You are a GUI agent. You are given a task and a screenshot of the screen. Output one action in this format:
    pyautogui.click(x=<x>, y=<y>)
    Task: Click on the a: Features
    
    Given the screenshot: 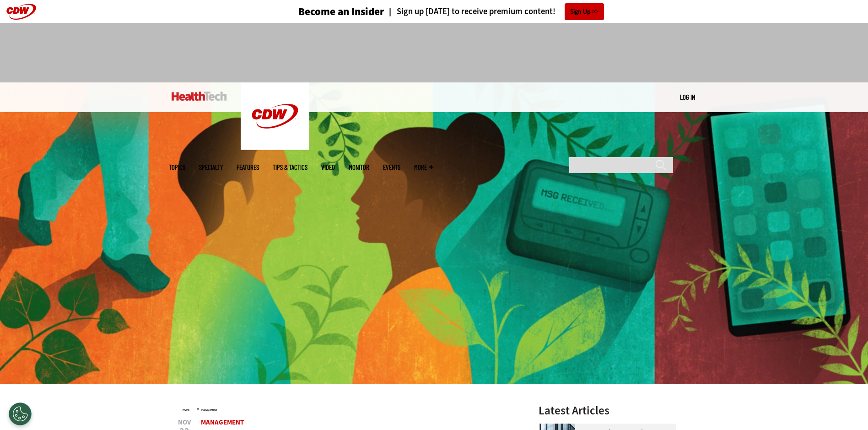 What is the action you would take?
    pyautogui.click(x=248, y=167)
    